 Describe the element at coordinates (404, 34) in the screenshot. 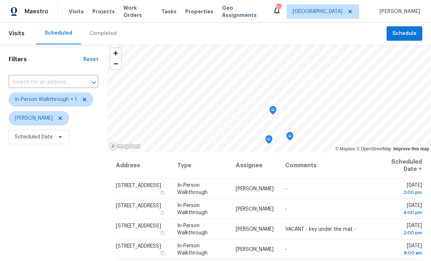

I see `button: Schedule` at that location.